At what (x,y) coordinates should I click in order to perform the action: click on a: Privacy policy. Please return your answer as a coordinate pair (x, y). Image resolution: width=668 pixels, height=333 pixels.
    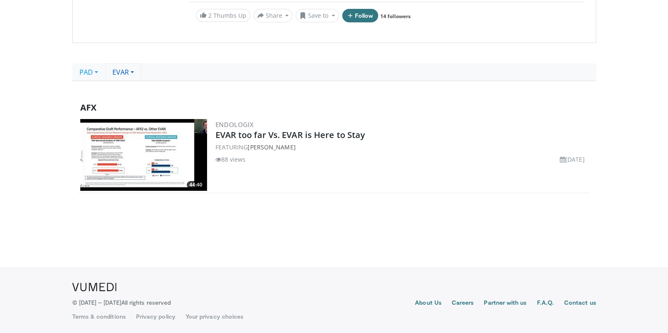
    Looking at the image, I should click on (155, 317).